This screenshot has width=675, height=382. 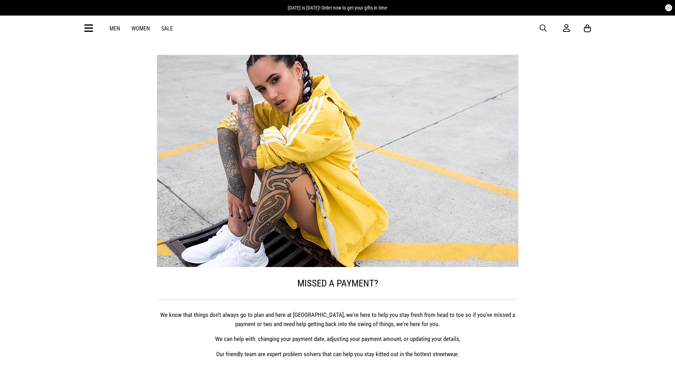 I want to click on a: Sale, so click(x=167, y=28).